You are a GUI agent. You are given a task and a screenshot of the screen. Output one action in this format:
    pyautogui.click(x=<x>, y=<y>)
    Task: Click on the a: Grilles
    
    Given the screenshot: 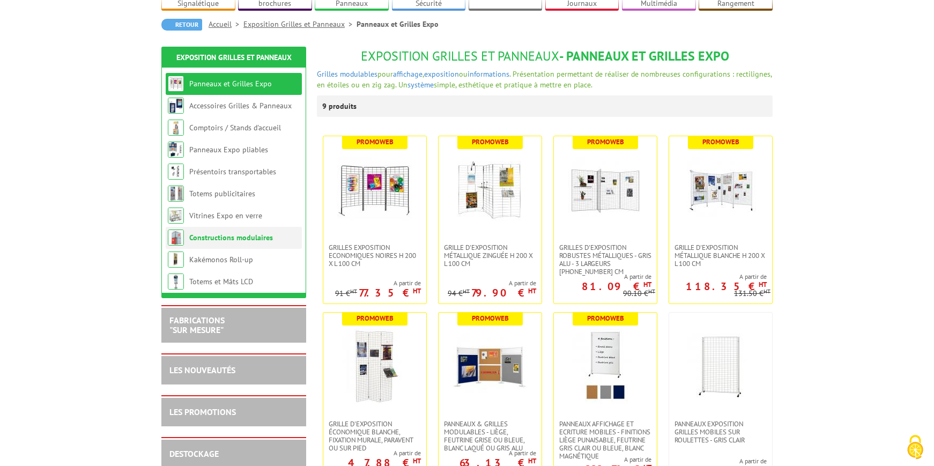 What is the action you would take?
    pyautogui.click(x=327, y=74)
    